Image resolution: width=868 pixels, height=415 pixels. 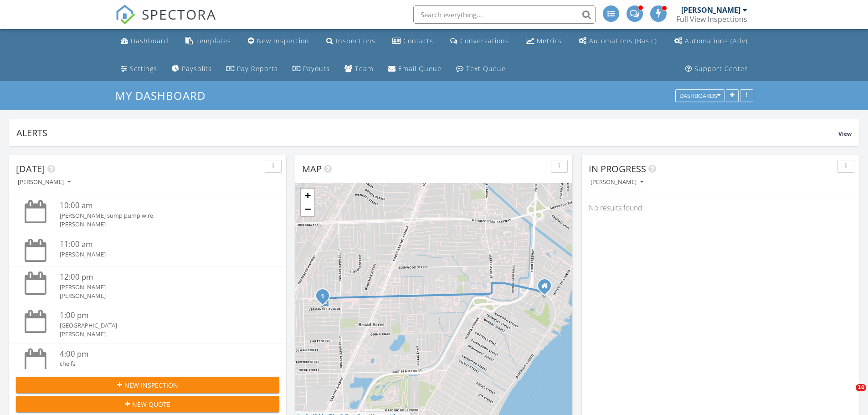 What do you see at coordinates (485, 40) in the screenshot?
I see `div: Conversations` at bounding box center [485, 40].